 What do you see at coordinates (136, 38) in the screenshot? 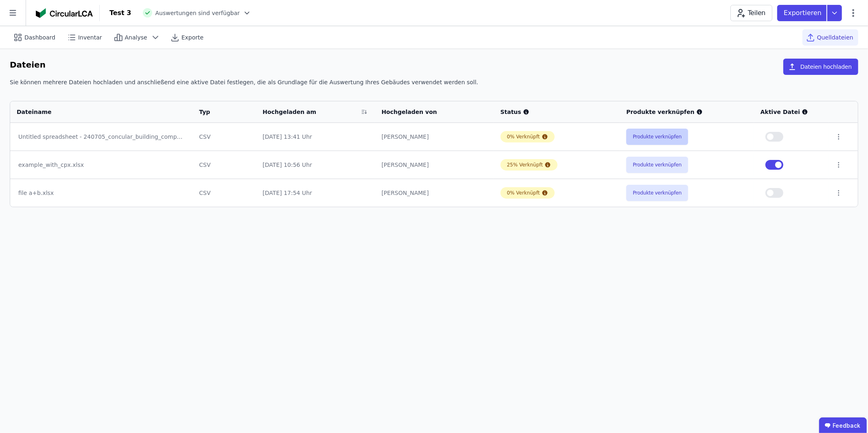
I see `span: Analyse` at bounding box center [136, 38].